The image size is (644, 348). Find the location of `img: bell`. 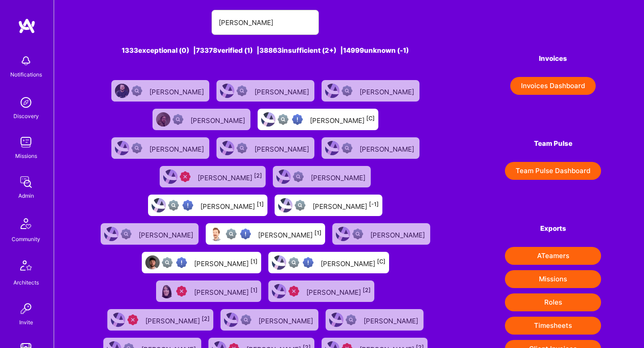

img: bell is located at coordinates (26, 61).